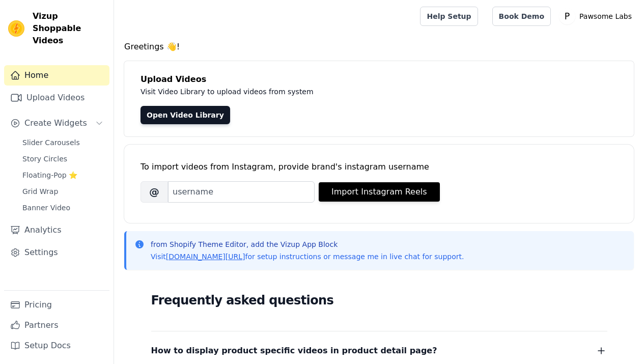 The height and width of the screenshot is (364, 644). I want to click on div: To import videos from Instagram, provide brand's instagram username, so click(379, 167).